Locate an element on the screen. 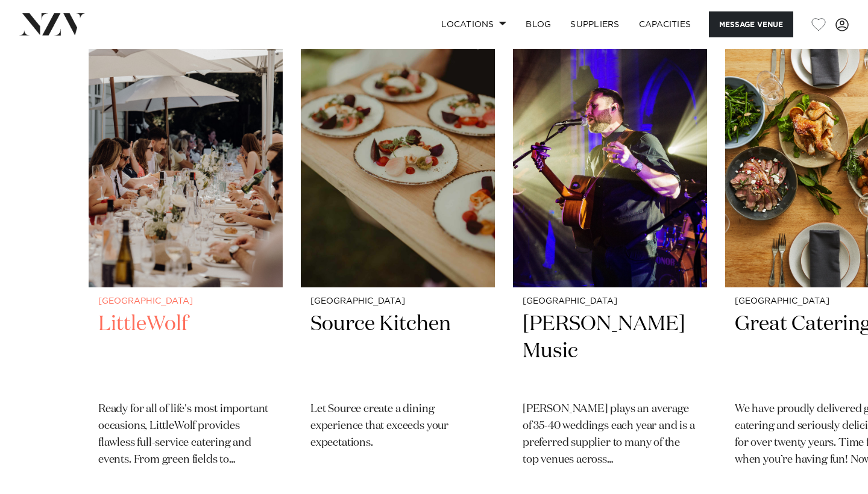 The image size is (868, 494). button: Message Venue is located at coordinates (751, 24).